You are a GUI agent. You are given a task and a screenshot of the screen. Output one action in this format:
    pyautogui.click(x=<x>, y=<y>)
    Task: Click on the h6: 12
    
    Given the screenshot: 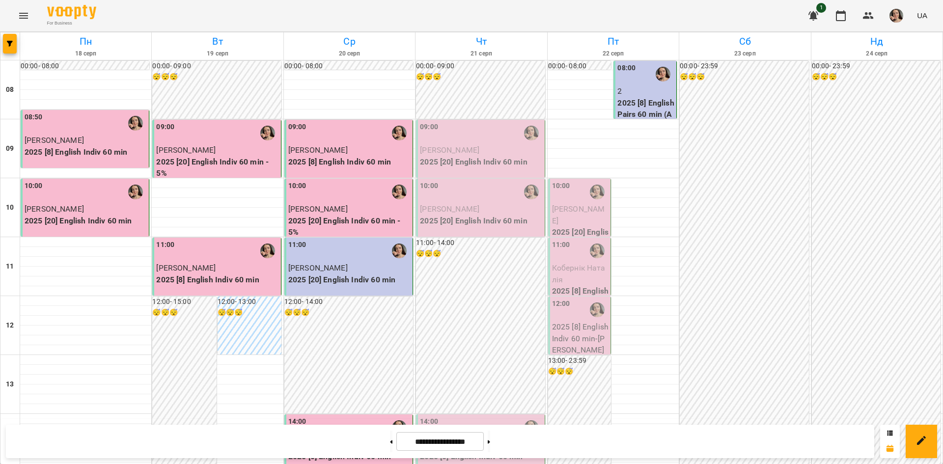 What is the action you would take?
    pyautogui.click(x=10, y=326)
    